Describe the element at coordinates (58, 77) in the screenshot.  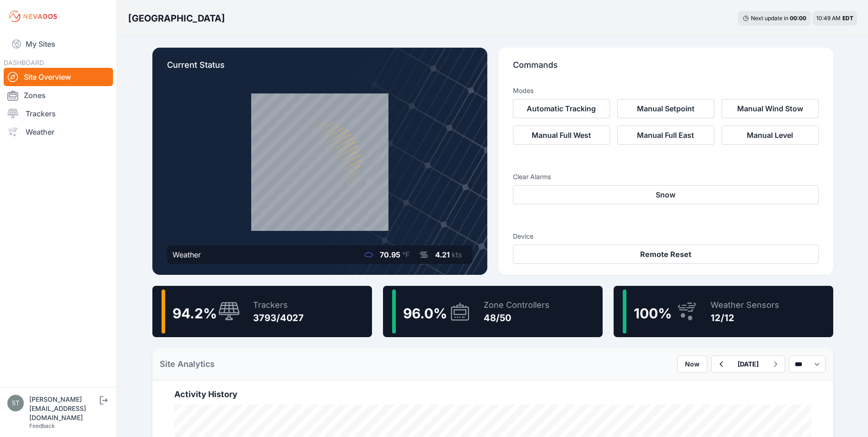
I see `a: Site Overview` at that location.